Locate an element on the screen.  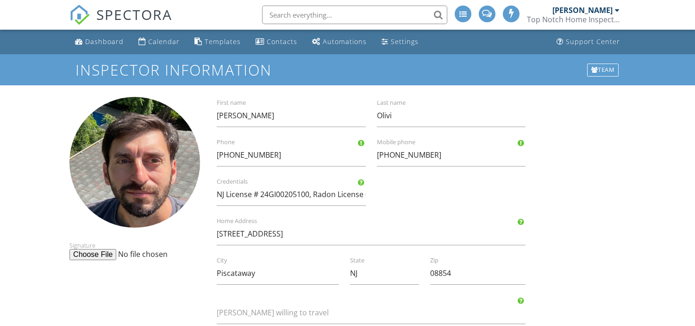
label: Mobile phone is located at coordinates (457, 142).